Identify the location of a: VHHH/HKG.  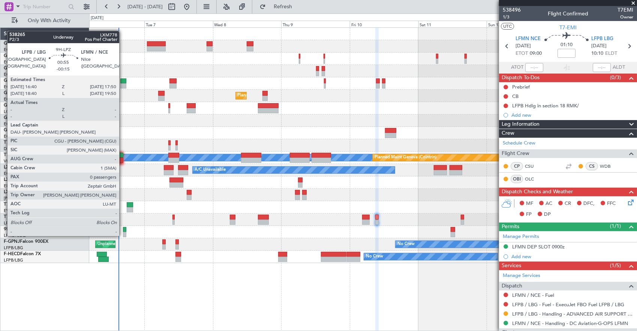
(15, 161).